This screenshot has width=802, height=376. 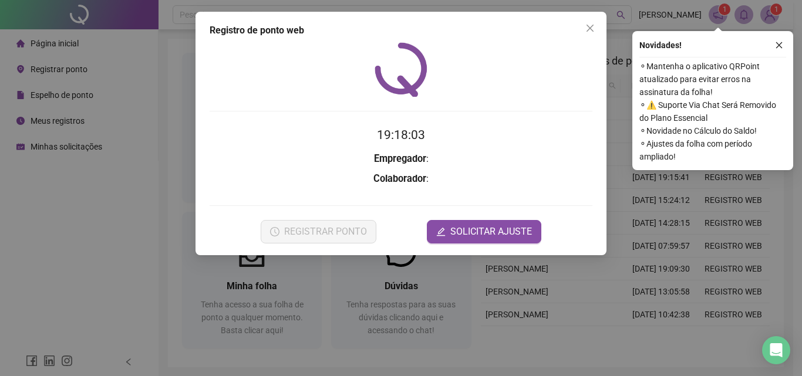 I want to click on span: ⚬ Novidade no Cálculo do Saldo!, so click(x=713, y=131).